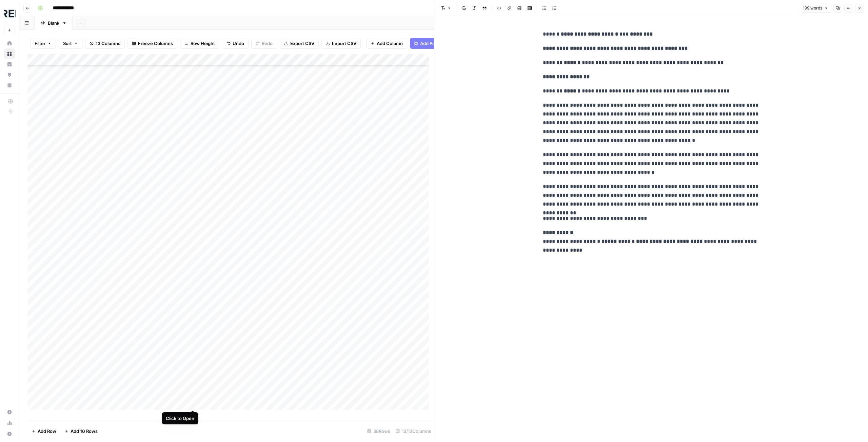  I want to click on span: Export CSV, so click(302, 44).